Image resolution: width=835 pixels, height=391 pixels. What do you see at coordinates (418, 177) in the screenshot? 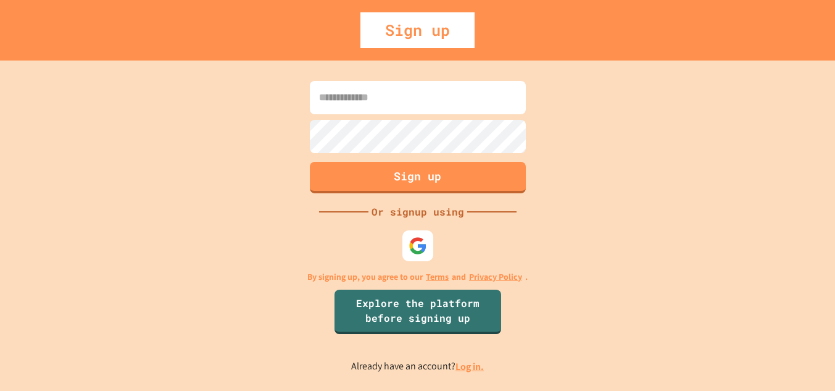
I see `button: Sign up` at bounding box center [418, 177].